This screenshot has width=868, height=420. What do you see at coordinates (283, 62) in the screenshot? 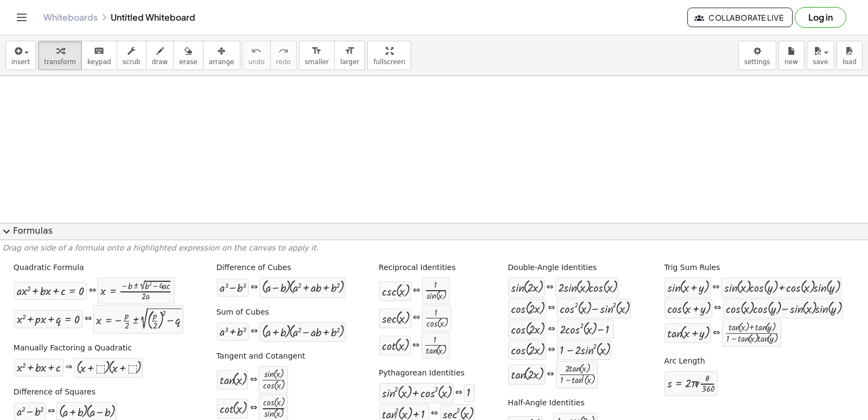
I see `span: redo` at bounding box center [283, 62].